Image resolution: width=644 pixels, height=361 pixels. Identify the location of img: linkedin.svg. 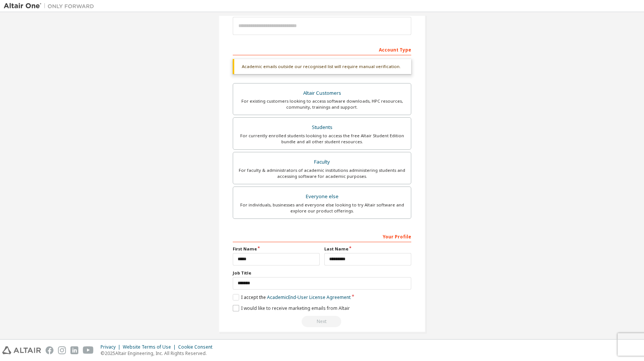
(74, 350).